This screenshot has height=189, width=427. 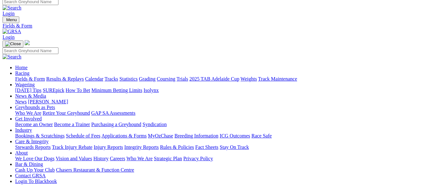 What do you see at coordinates (11, 20) in the screenshot?
I see `span: Menu` at bounding box center [11, 20].